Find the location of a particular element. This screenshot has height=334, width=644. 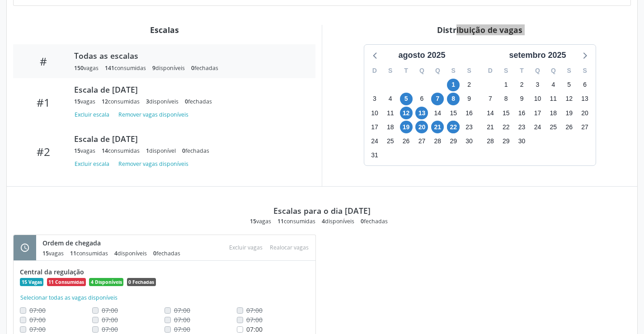

span: segunda-feira, 22 de setembro de 2025 is located at coordinates (506, 126).